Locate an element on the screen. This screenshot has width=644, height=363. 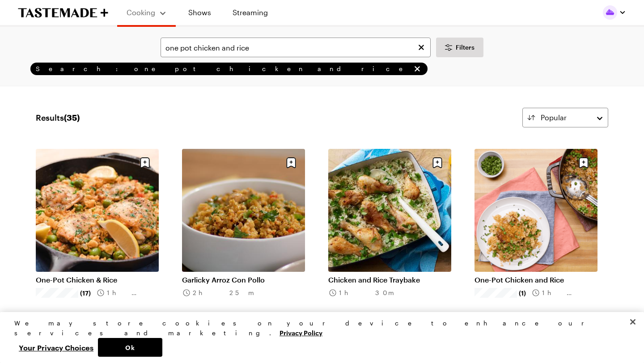
a: To Tastemade Home Page is located at coordinates (63, 13).